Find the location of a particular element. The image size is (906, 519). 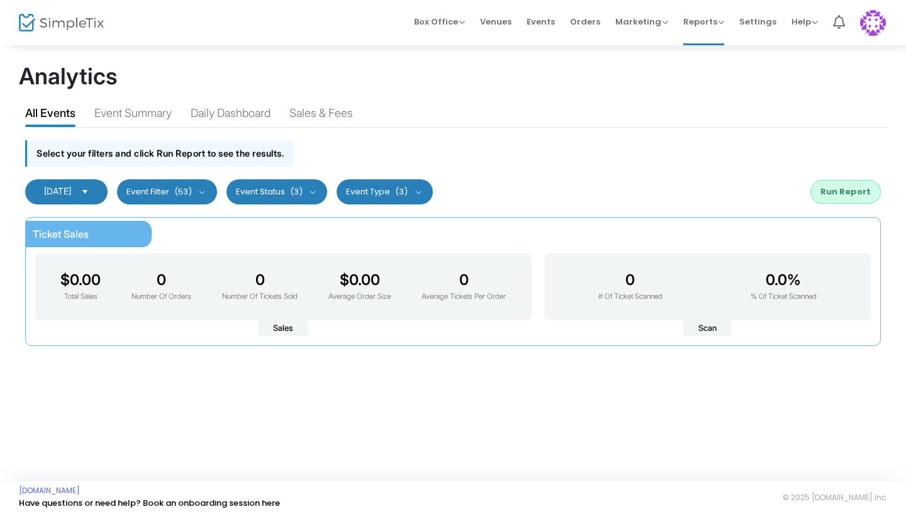

p: Number Of Orders is located at coordinates (161, 297).